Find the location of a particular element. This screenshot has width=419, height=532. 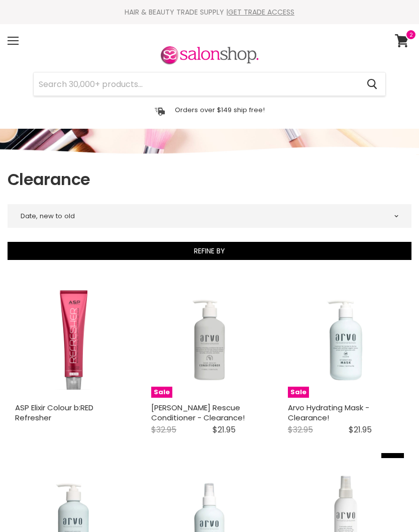

input: Search is located at coordinates (196, 84).